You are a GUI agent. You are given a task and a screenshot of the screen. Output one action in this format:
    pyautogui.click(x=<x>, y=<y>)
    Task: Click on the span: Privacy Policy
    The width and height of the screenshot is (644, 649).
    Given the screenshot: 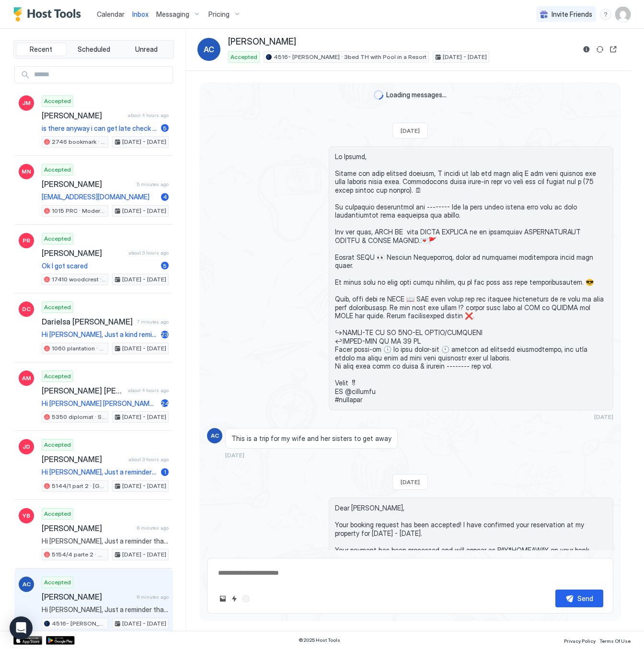 What is the action you would take?
    pyautogui.click(x=580, y=641)
    